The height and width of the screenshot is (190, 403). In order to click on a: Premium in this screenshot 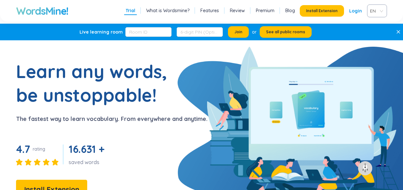, I will do `click(265, 11)`.